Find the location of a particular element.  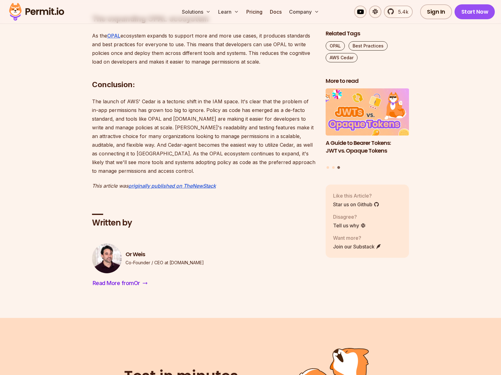

a: Docs is located at coordinates (276, 12).